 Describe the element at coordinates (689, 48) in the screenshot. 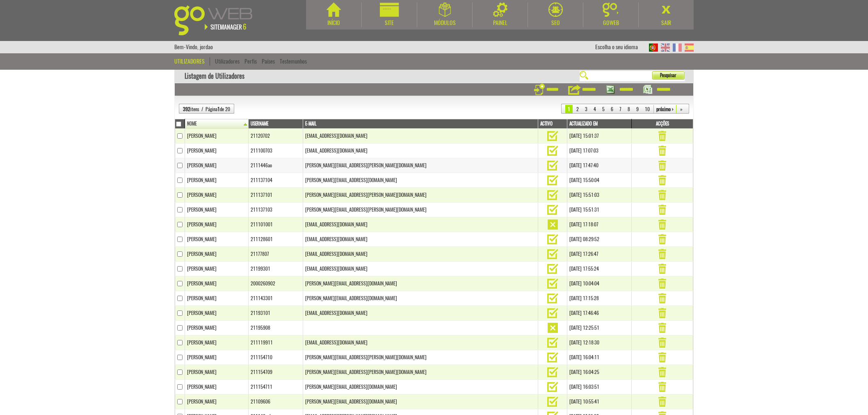

I see `img: ES` at that location.